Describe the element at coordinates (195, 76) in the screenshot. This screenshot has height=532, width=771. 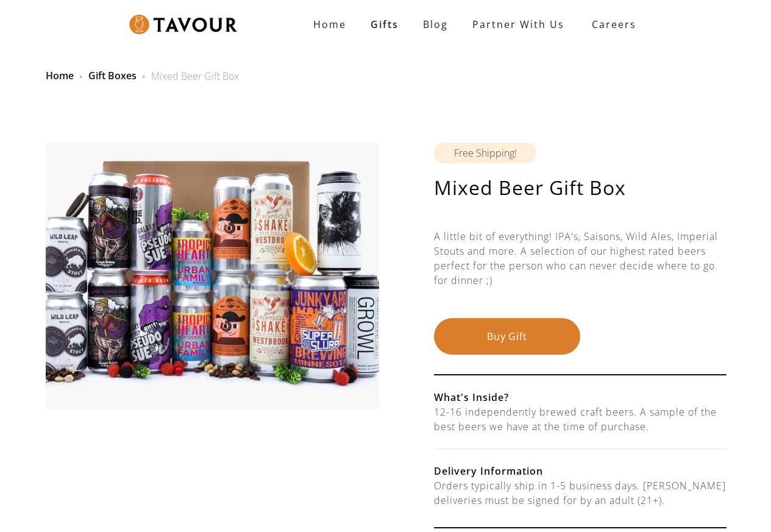
I see `div: Mixed Beer Gift Box` at that location.